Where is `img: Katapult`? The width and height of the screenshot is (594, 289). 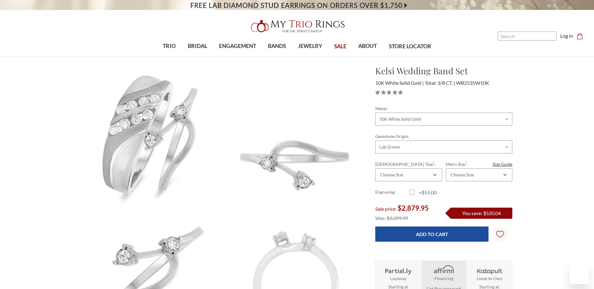
img: Katapult is located at coordinates (489, 270).